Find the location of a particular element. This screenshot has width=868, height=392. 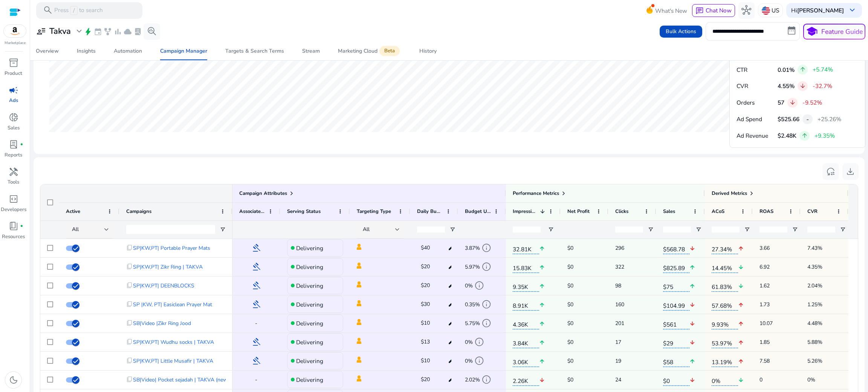

span: Sales is located at coordinates (669, 212).